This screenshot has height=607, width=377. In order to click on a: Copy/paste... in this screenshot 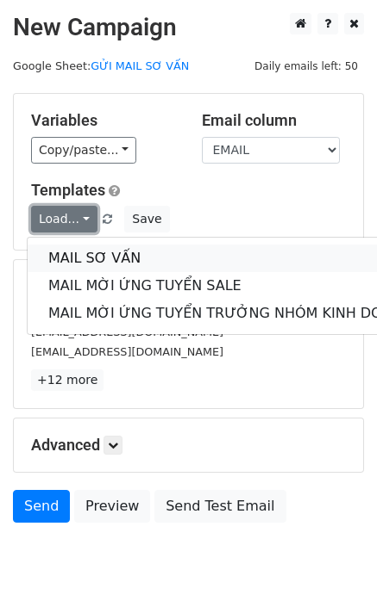, I will do `click(84, 150)`.